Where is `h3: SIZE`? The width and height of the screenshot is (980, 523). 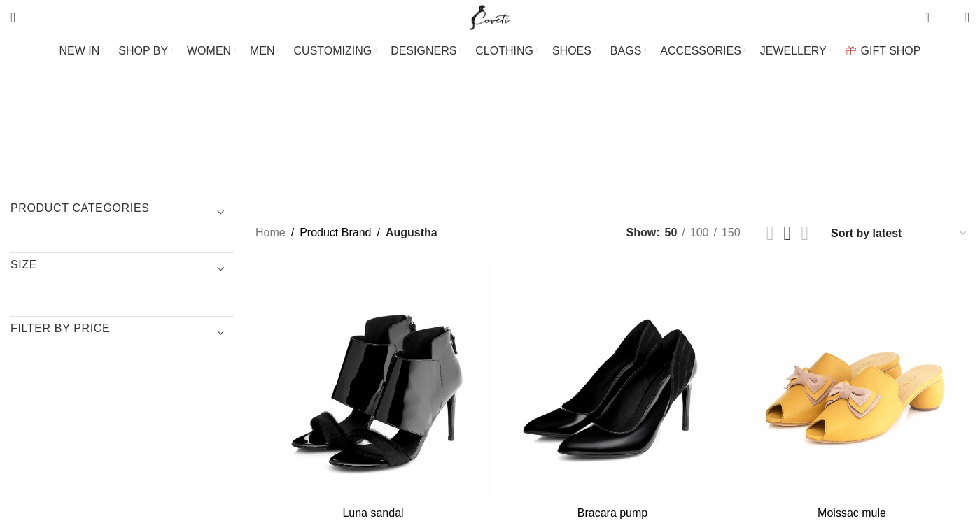
h3: SIZE is located at coordinates (123, 270).